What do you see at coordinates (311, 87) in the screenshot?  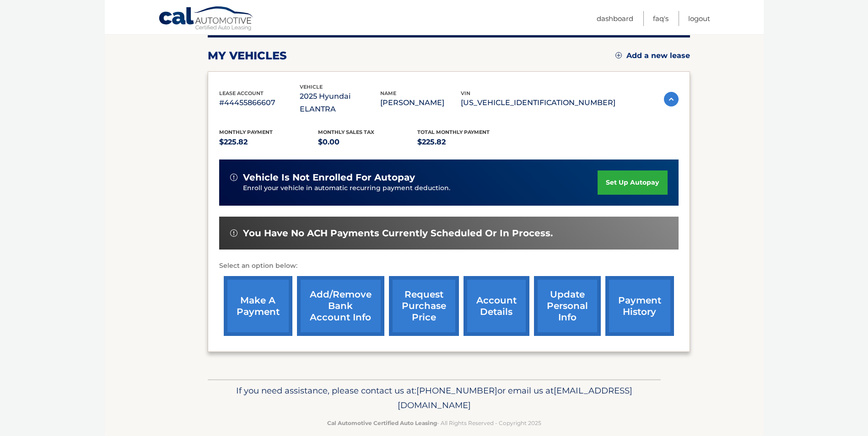 I see `span: vehicle` at bounding box center [311, 87].